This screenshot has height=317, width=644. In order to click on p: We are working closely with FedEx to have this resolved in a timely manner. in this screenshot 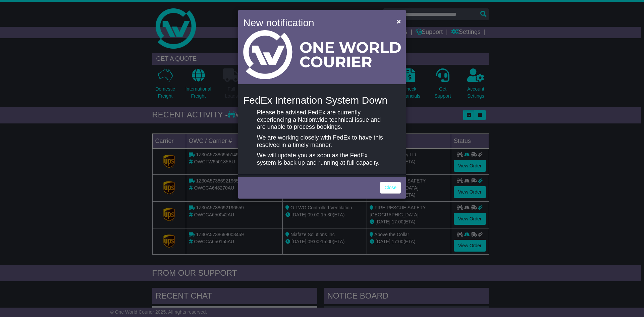, I will do `click(322, 141)`.